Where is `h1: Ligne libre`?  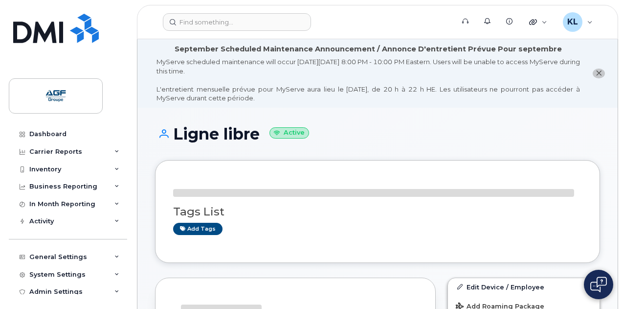 h1: Ligne libre is located at coordinates (378, 134).